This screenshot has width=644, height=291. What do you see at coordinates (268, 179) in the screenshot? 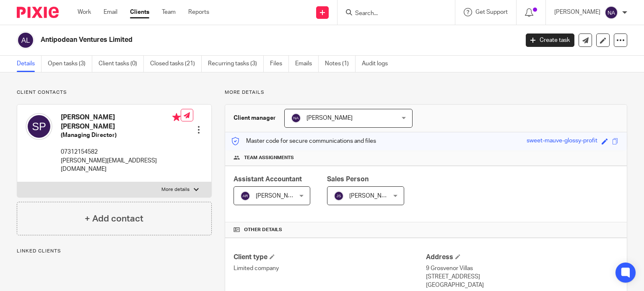
I see `span: Assistant Accountant` at bounding box center [268, 179].